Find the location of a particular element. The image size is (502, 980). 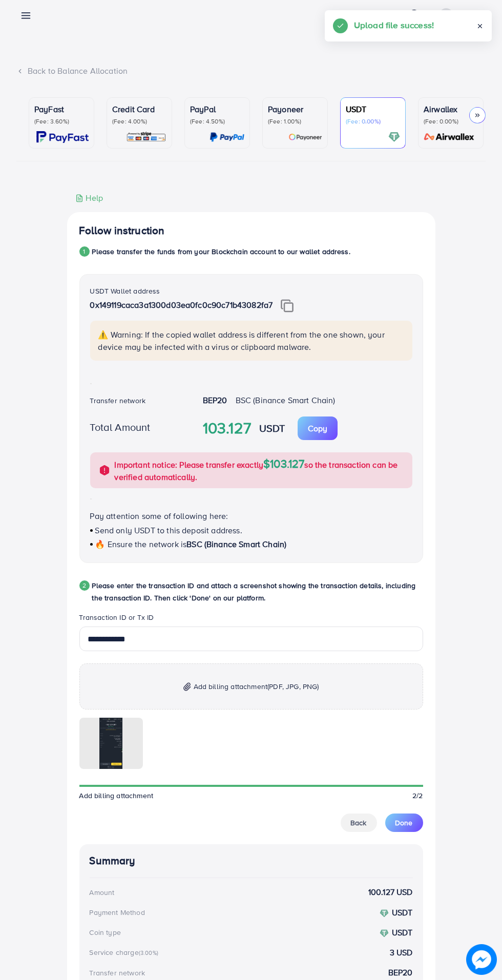

strong: 100.127 USD is located at coordinates (390, 892).